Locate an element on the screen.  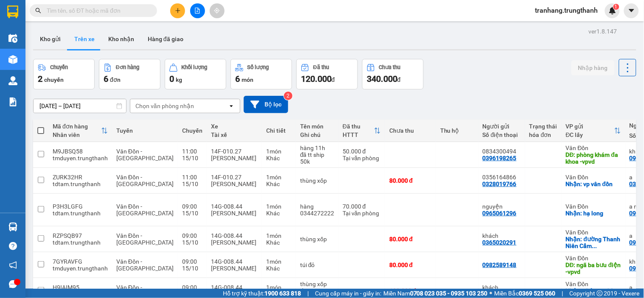
div: 0396198265 is located at coordinates (500, 158).